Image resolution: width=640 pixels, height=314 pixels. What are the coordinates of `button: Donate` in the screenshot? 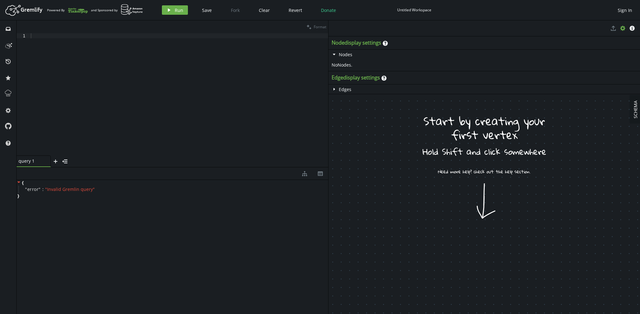 It's located at (329, 10).